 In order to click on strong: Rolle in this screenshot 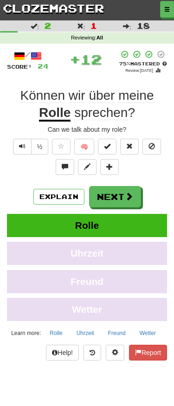, I will do `click(55, 113)`.